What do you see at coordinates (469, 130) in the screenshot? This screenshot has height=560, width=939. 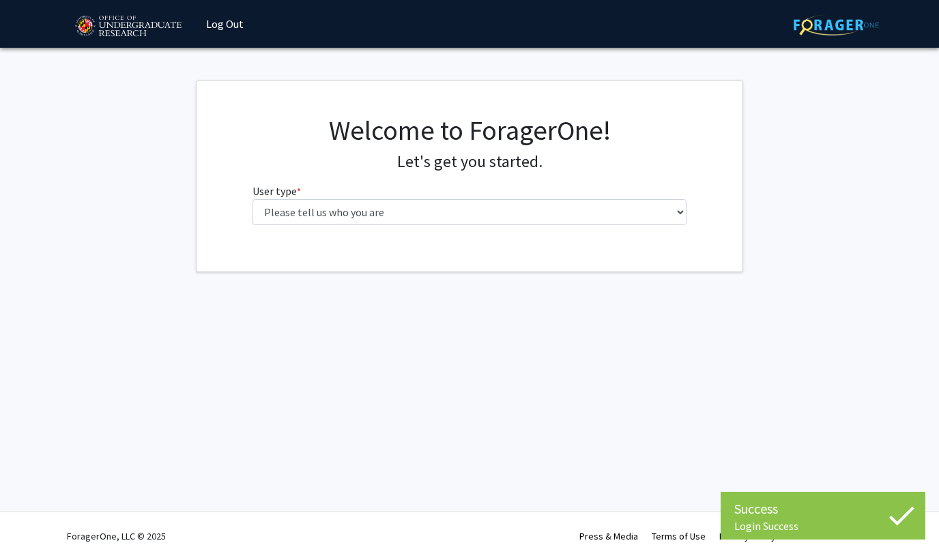 I see `h1: Welcome to ForagerOne!` at bounding box center [469, 130].